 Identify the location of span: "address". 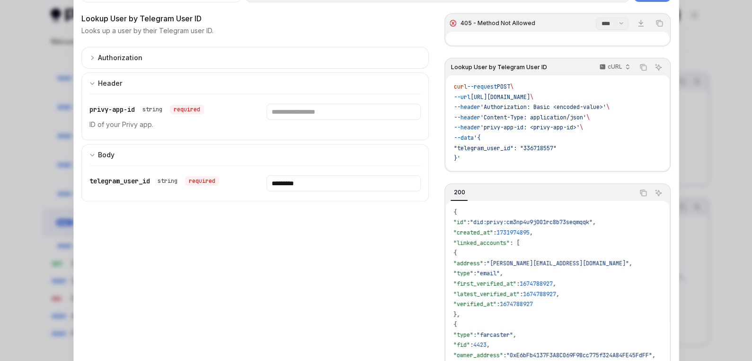
(468, 263).